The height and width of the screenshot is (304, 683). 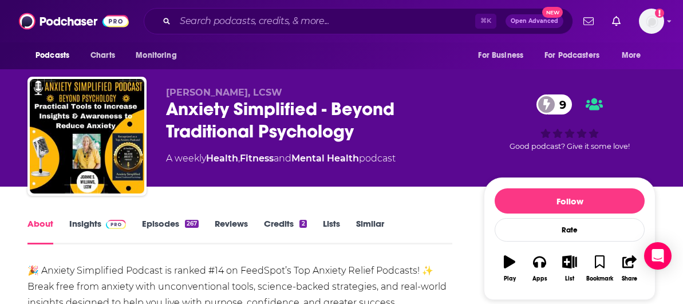 What do you see at coordinates (534, 21) in the screenshot?
I see `button: Open AdvancedNew` at bounding box center [534, 21].